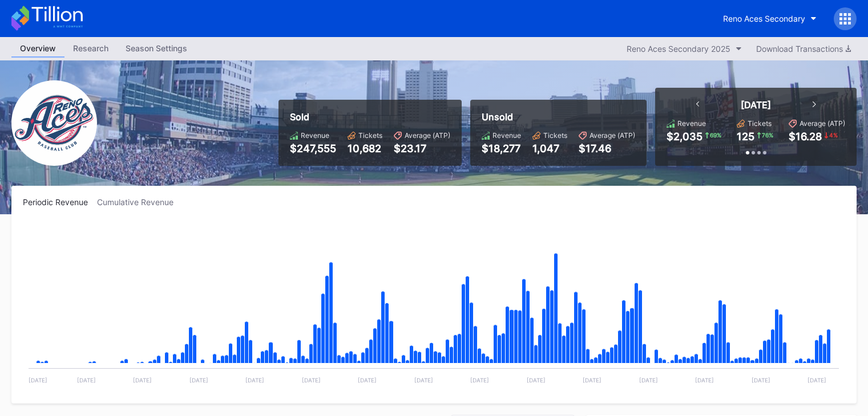  Describe the element at coordinates (549, 148) in the screenshot. I see `div: 1,047` at that location.